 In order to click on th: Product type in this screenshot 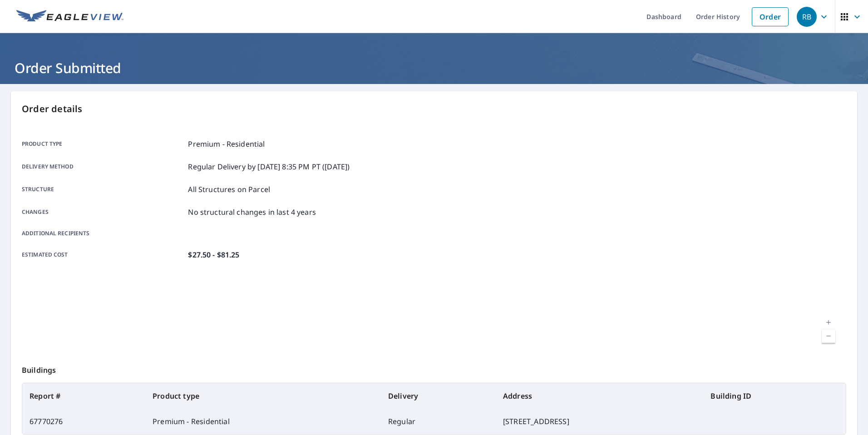, I will do `click(263, 396)`.